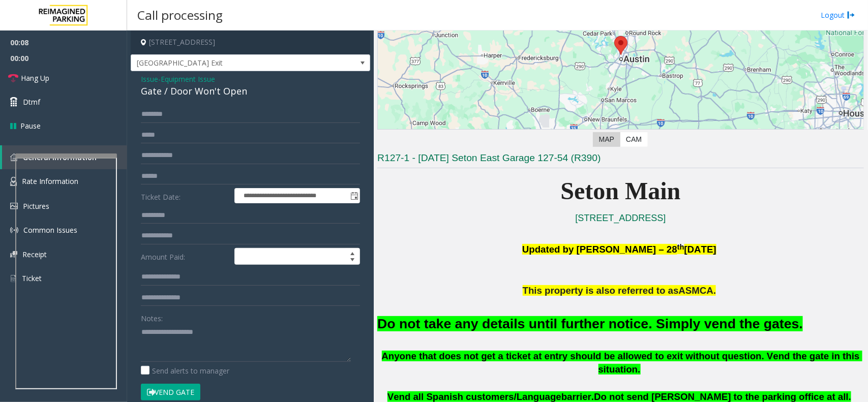 The image size is (868, 402). I want to click on label: Notes:, so click(151, 316).